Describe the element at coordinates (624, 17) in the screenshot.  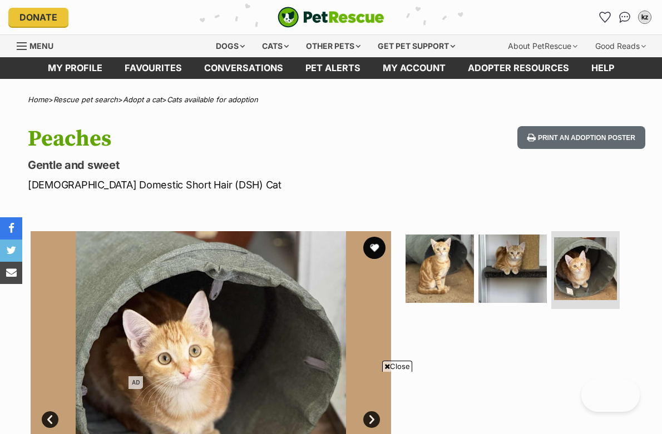
I see `ul: Account quick links` at that location.